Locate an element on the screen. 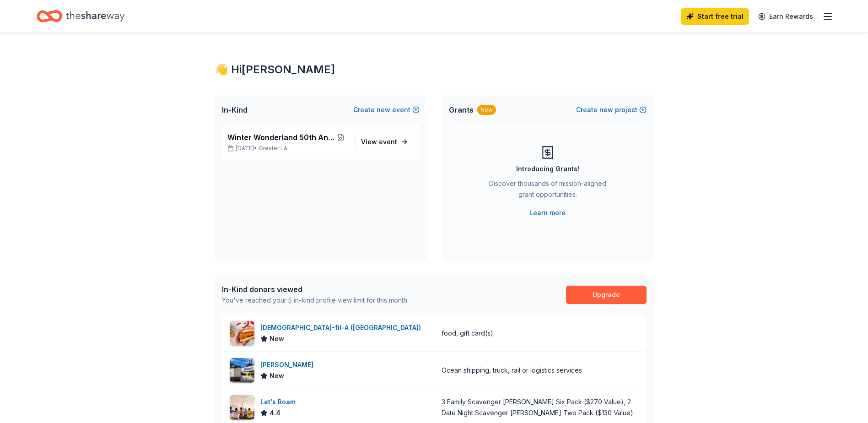  div: New is located at coordinates (486, 109).